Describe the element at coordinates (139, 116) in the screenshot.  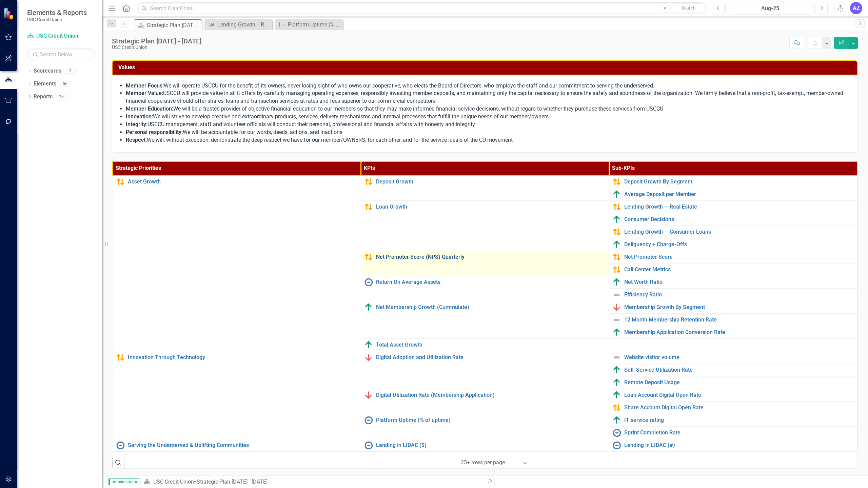
I see `strong: Innovation:` at that location.